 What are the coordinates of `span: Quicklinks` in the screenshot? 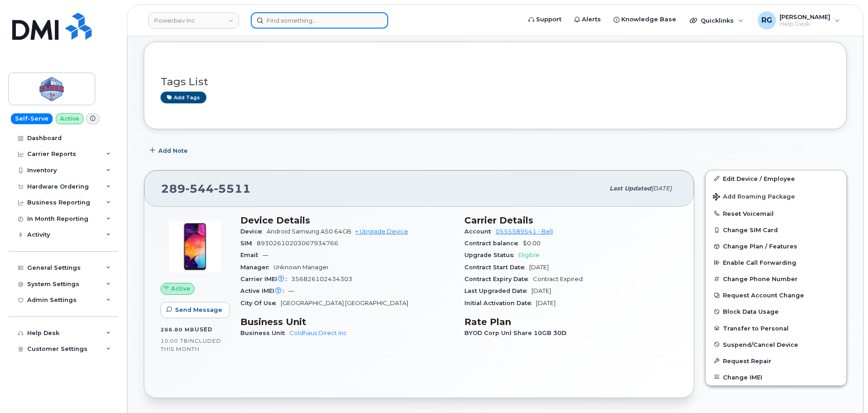 It's located at (717, 21).